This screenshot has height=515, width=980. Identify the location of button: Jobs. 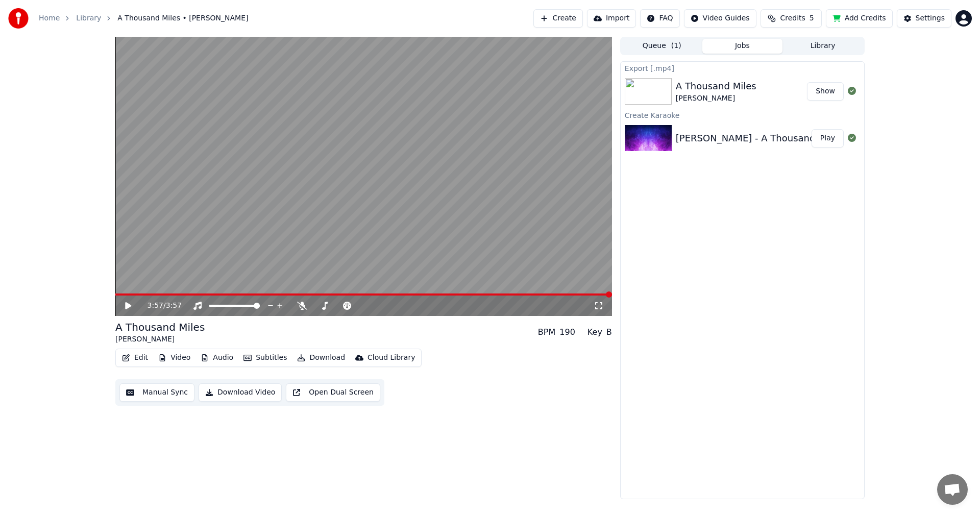
(743, 46).